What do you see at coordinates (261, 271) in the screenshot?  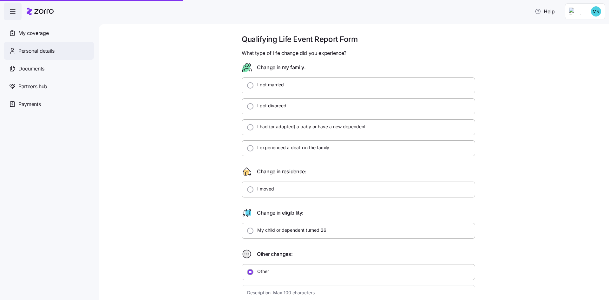 I see `label: Other` at bounding box center [261, 271].